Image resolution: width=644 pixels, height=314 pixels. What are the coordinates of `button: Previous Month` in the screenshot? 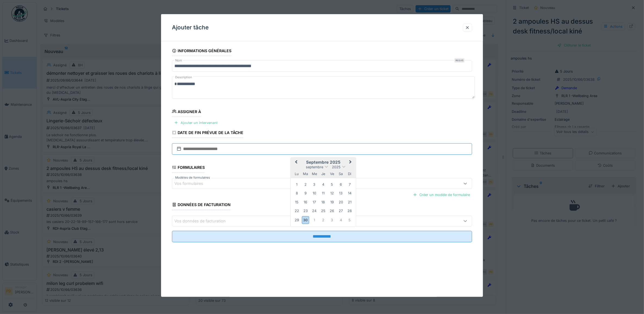 It's located at (295, 163).